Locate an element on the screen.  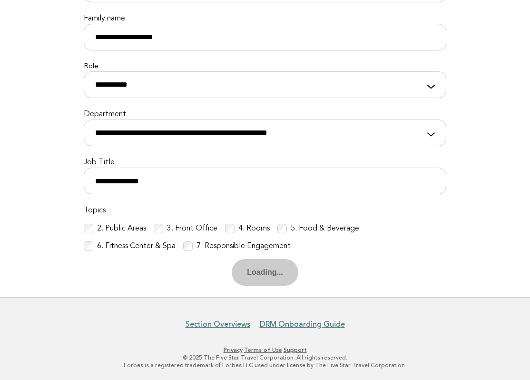
label: Topics is located at coordinates (265, 210).